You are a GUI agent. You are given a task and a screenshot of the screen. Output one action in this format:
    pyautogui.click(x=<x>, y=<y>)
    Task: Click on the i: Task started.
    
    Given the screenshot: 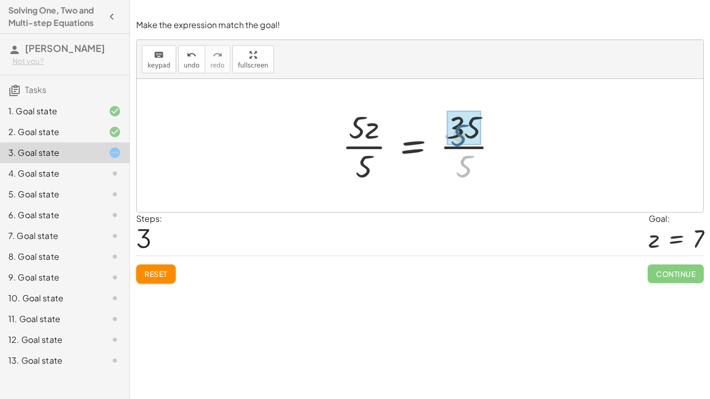 What is the action you would take?
    pyautogui.click(x=115, y=153)
    